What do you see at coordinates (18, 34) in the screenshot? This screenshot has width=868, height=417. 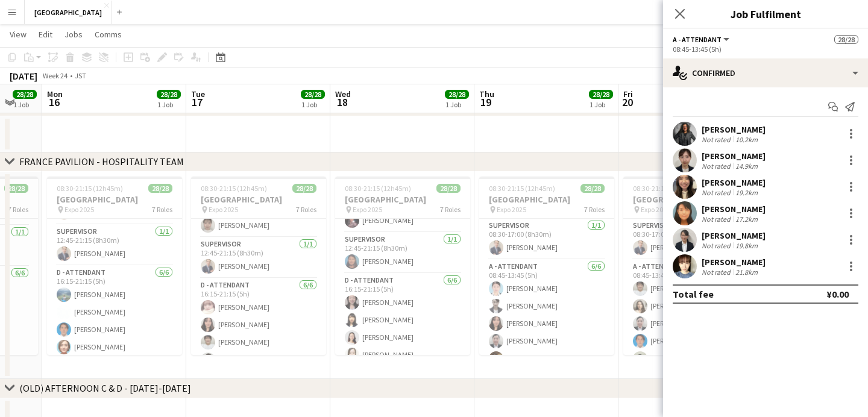 I see `a: View` at bounding box center [18, 34].